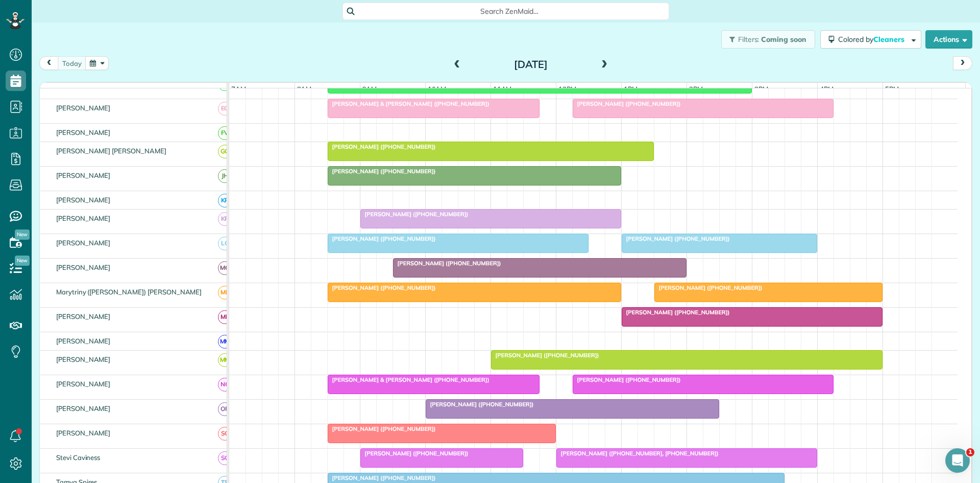 The width and height of the screenshot is (980, 483). Describe the element at coordinates (695, 89) in the screenshot. I see `span: 2pm` at that location.